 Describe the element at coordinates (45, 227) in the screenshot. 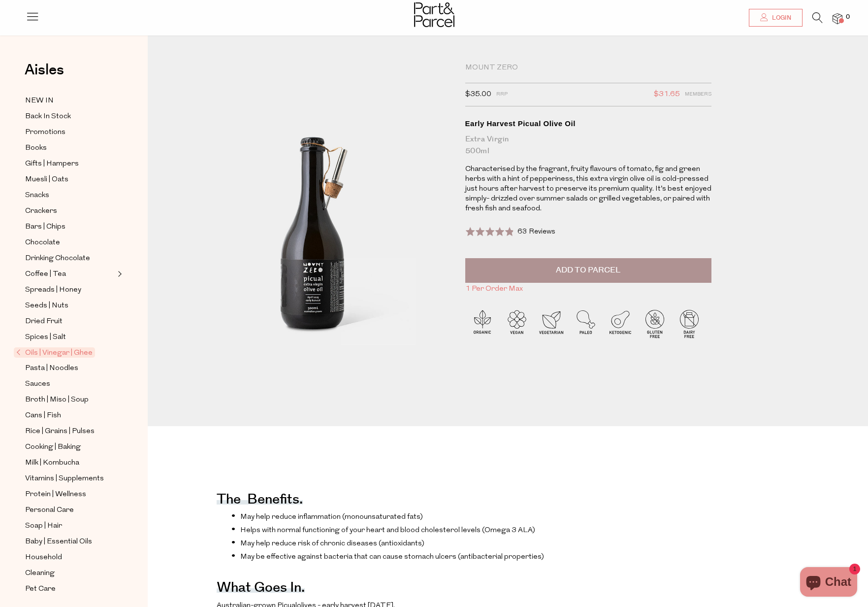

I see `span: Bars | Chips` at that location.